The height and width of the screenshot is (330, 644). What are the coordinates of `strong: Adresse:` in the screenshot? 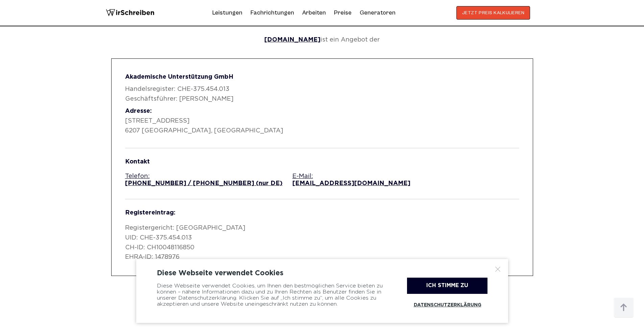 It's located at (138, 111).